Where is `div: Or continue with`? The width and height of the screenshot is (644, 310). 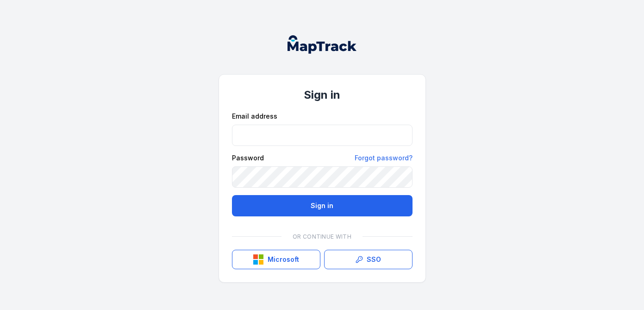
div: Or continue with is located at coordinates (322, 237).